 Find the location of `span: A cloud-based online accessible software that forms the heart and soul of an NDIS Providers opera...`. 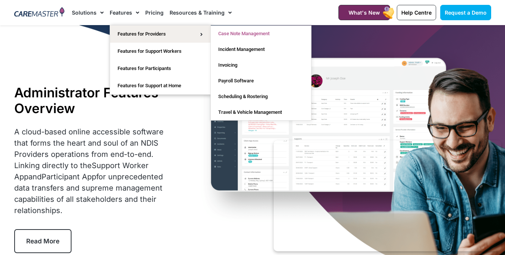

span: A cloud-based online accessible software that forms the heart and soul of an NDIS Providers opera... is located at coordinates (89, 171).